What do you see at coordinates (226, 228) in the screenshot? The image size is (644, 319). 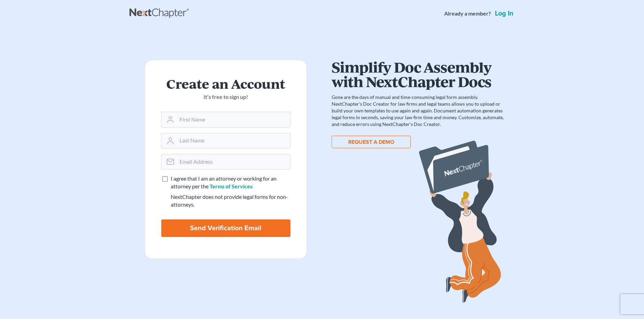 I see `input: Send Verification Email` at bounding box center [226, 228].